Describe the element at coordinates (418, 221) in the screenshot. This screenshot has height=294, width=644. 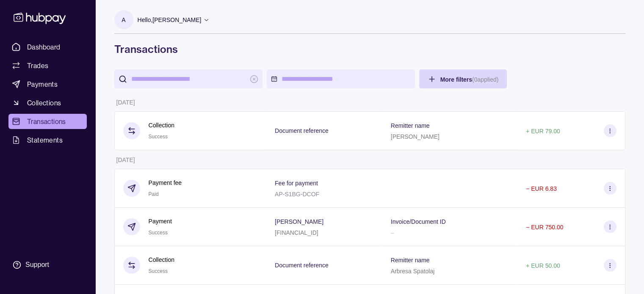
I see `p: Invoice/Document ID` at that location.